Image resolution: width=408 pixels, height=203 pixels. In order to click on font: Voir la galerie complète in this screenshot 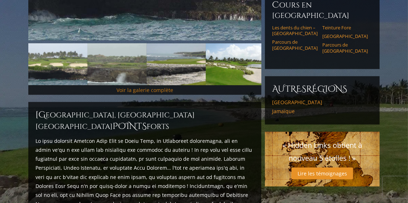, I will do `click(145, 90)`.